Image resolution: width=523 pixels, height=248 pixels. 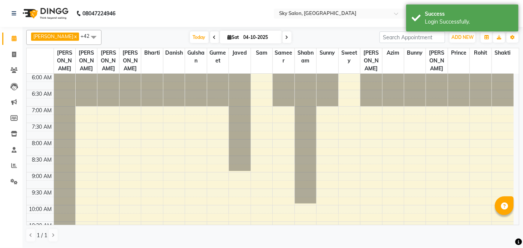 What do you see at coordinates (75, 36) in the screenshot?
I see `a: x` at bounding box center [75, 36].